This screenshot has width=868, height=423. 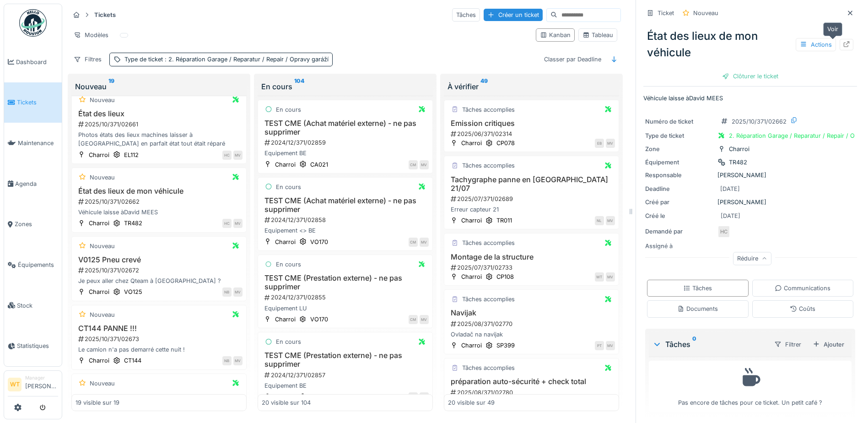 I want to click on div: Clôturer le ticket, so click(x=750, y=76).